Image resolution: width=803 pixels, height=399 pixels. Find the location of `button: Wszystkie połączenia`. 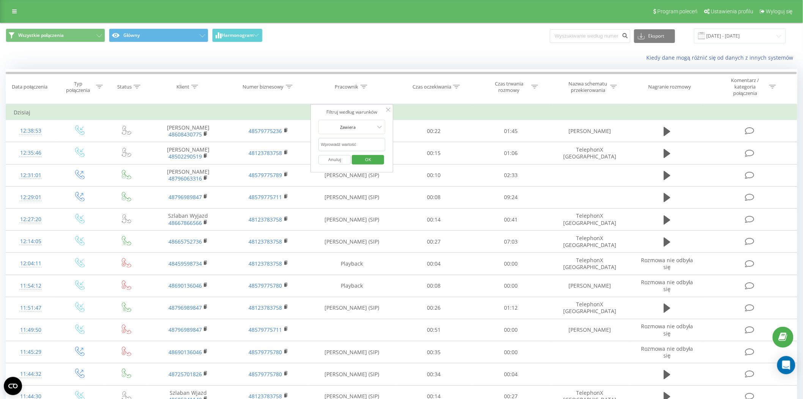

button: Wszystkie połączenia is located at coordinates (55, 35).